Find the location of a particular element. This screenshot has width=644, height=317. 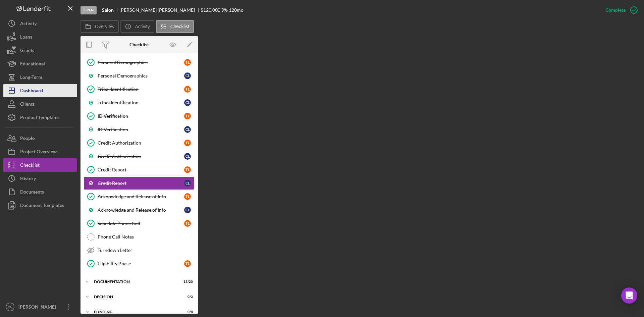

a: Product Templates is located at coordinates (40, 118).